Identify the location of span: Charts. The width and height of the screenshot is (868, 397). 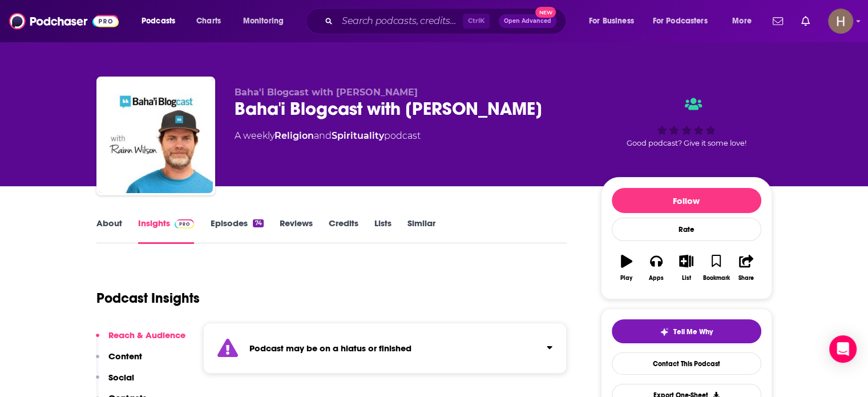
(208, 21).